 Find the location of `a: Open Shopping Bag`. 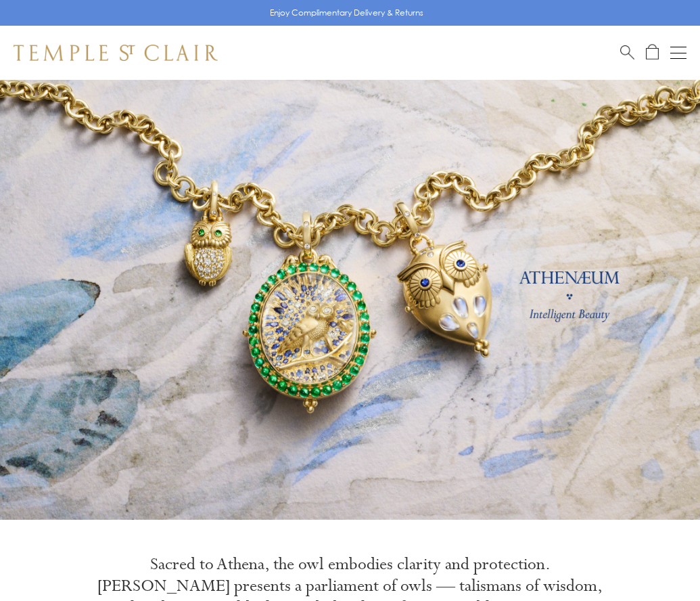

a: Open Shopping Bag is located at coordinates (651, 52).